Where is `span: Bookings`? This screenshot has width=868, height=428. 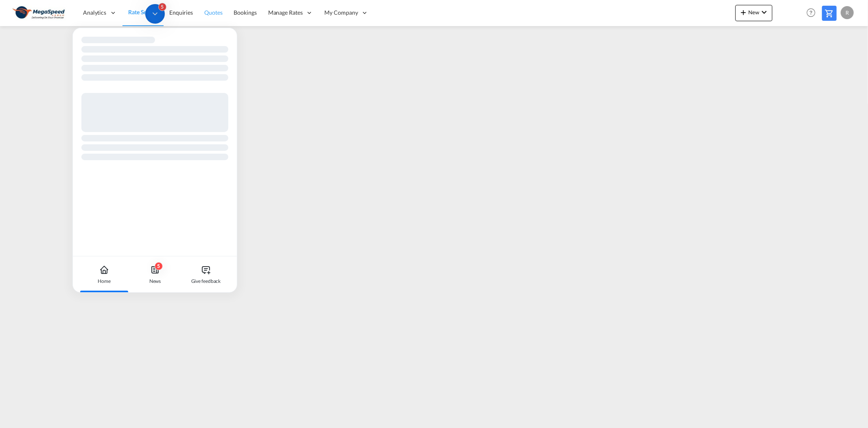 span: Bookings is located at coordinates (246, 12).